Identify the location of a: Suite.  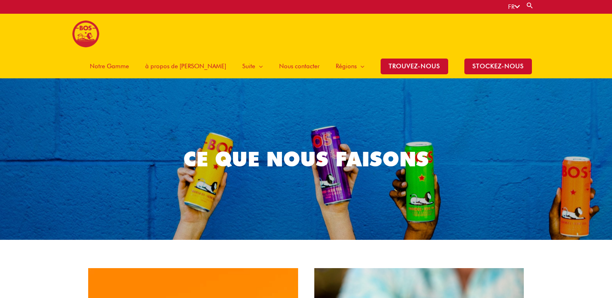
(252, 66).